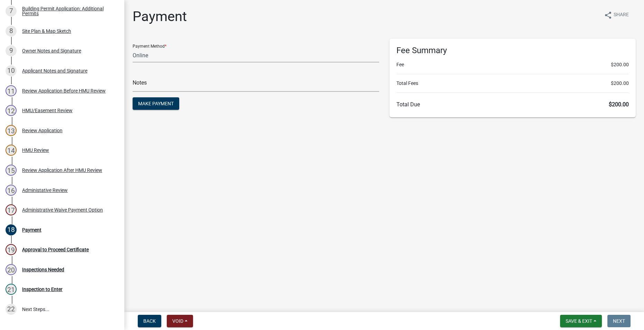 The width and height of the screenshot is (644, 330). I want to click on button: Next, so click(619, 321).